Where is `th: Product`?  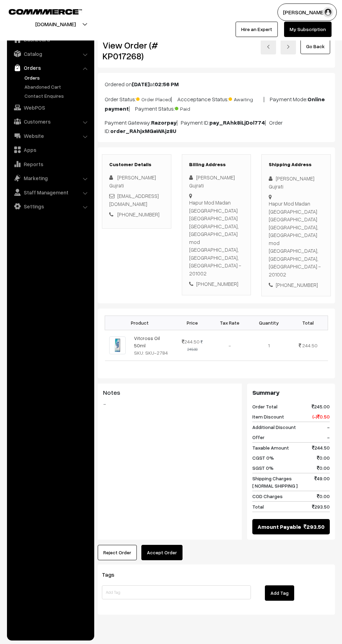
th: Product is located at coordinates (140, 323).